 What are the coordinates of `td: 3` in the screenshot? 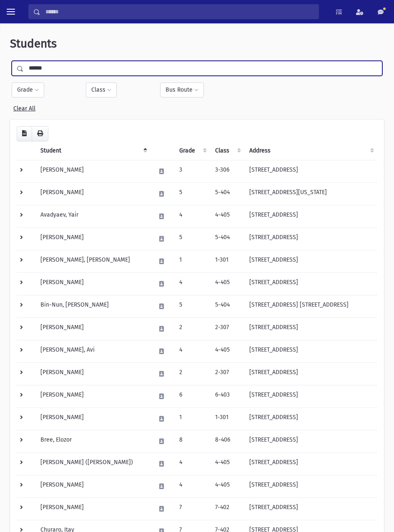 It's located at (192, 171).